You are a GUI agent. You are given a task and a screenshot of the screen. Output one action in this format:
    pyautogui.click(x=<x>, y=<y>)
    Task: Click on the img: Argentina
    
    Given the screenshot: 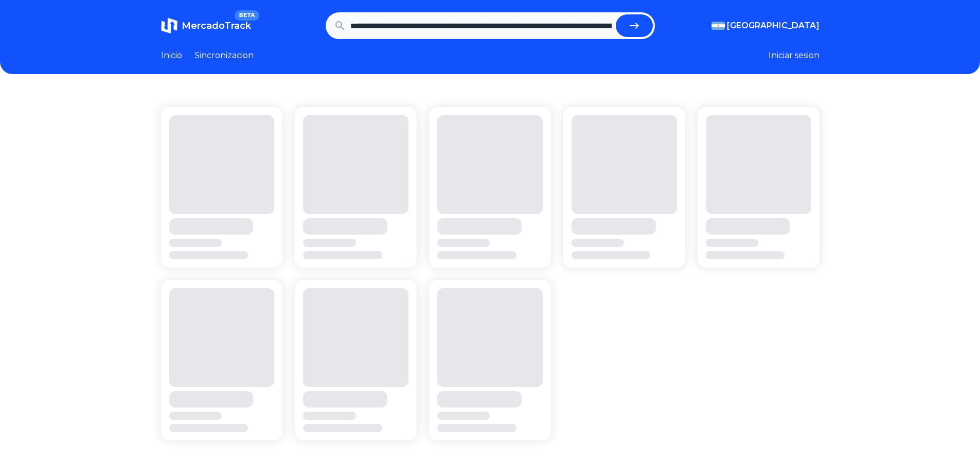 What is the action you would take?
    pyautogui.click(x=718, y=26)
    